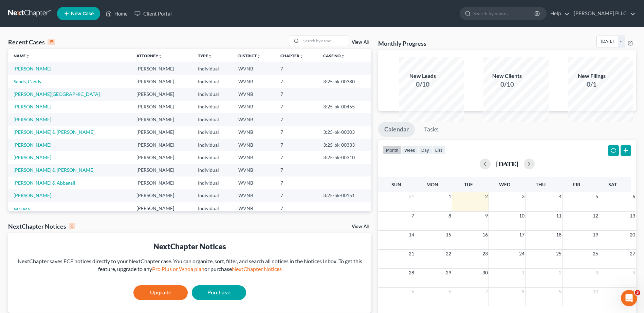 The width and height of the screenshot is (644, 313). I want to click on a: Sands, Candy, so click(27, 81).